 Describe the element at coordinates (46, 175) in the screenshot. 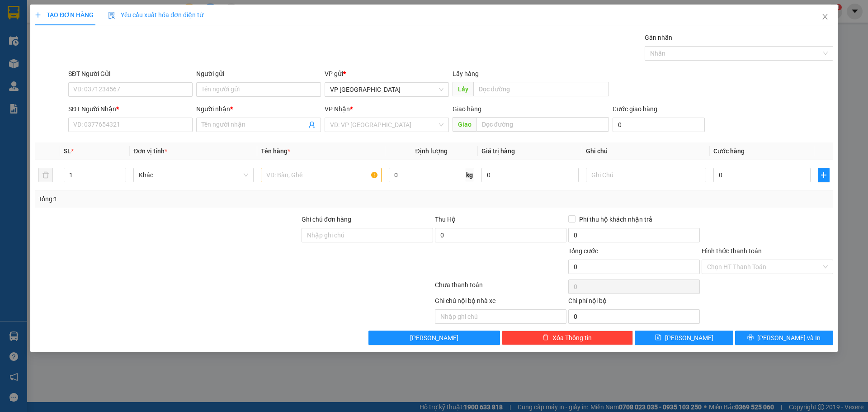

I see `button: delete` at that location.